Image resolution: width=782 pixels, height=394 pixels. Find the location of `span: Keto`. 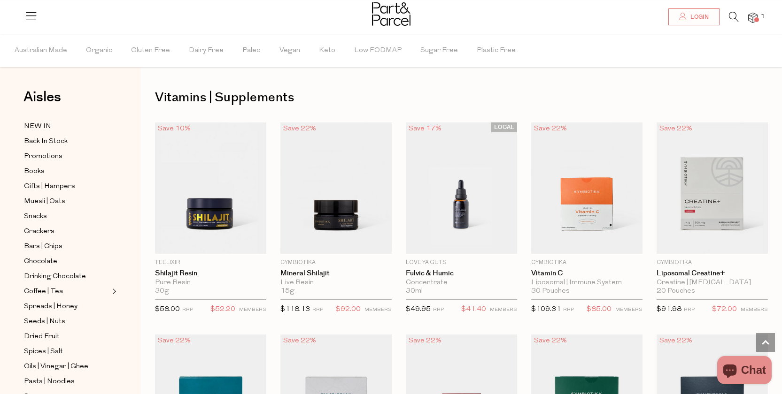

span: Keto is located at coordinates (327, 51).